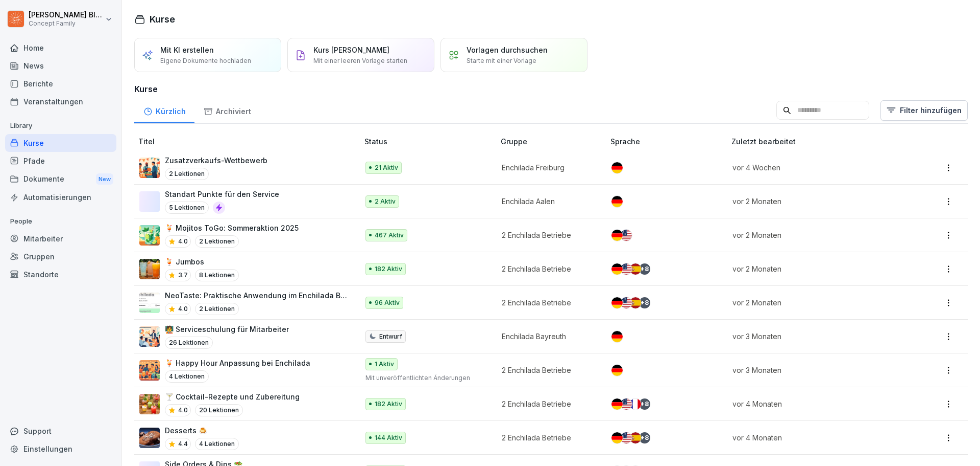 The width and height of the screenshot is (980, 466). Describe the element at coordinates (222, 194) in the screenshot. I see `p: Standart Punkte für den Service` at that location.